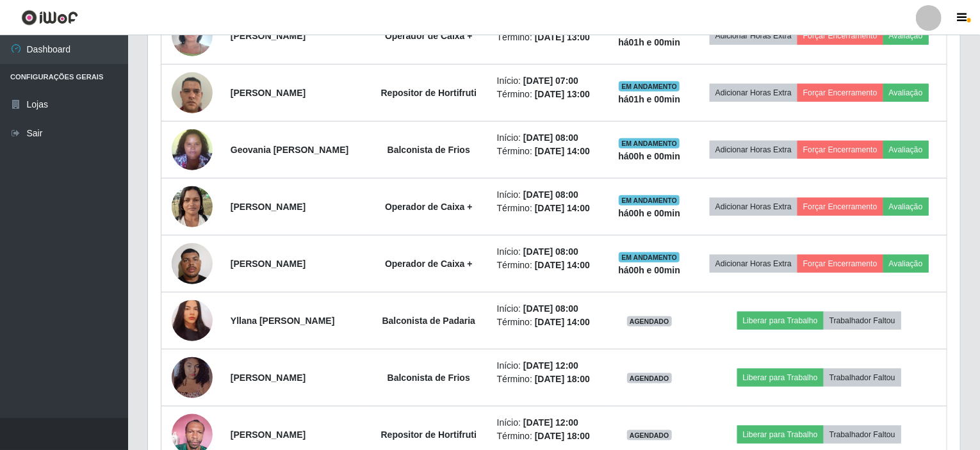  What do you see at coordinates (192, 264) in the screenshot?
I see `img: 1744328731304.jpeg` at bounding box center [192, 264].